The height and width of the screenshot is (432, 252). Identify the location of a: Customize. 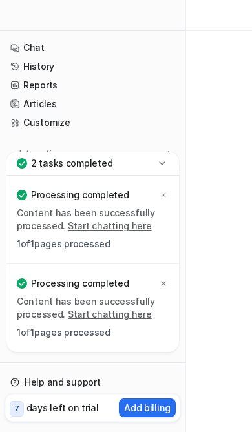
(92, 123).